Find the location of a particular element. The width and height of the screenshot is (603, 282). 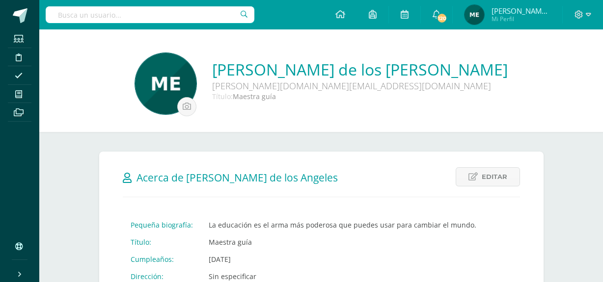

td: Cumpleaños: is located at coordinates (162, 259).